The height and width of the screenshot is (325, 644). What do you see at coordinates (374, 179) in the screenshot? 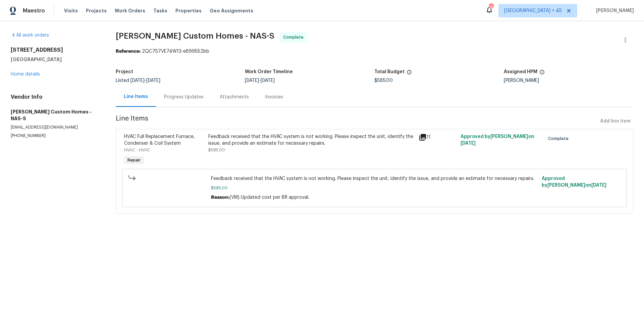
I see `span: Feedback received that the HVAC system is not working. Please inspect the unit, identify the issu...` at bounding box center [374, 179].